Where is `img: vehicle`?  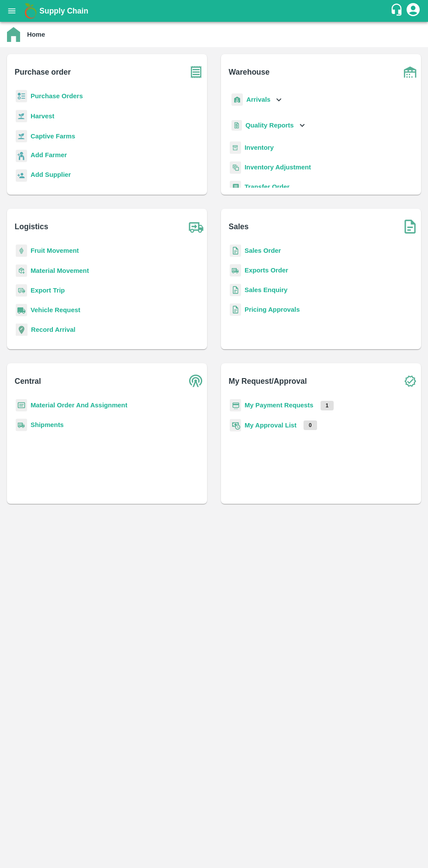 img: vehicle is located at coordinates (21, 310).